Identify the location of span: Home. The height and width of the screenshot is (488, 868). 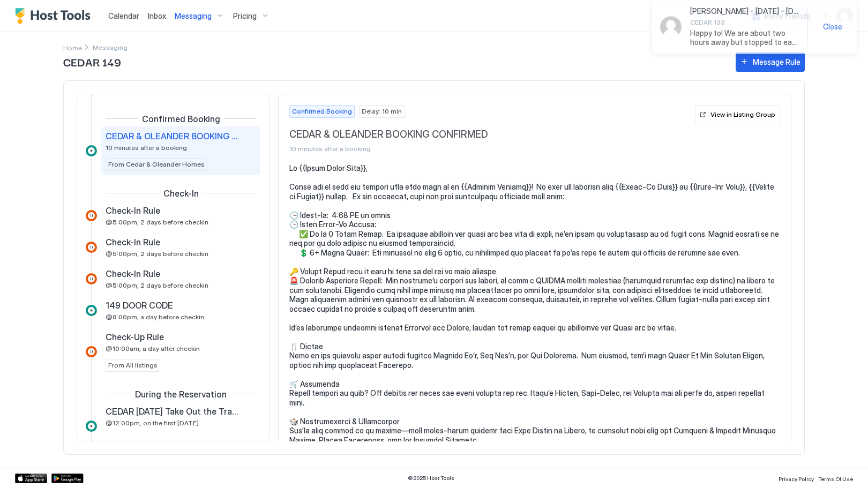
(72, 48).